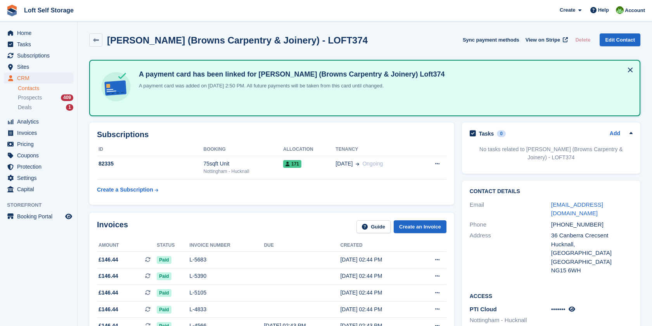  What do you see at coordinates (620, 40) in the screenshot?
I see `a: Edit Contact` at bounding box center [620, 40].